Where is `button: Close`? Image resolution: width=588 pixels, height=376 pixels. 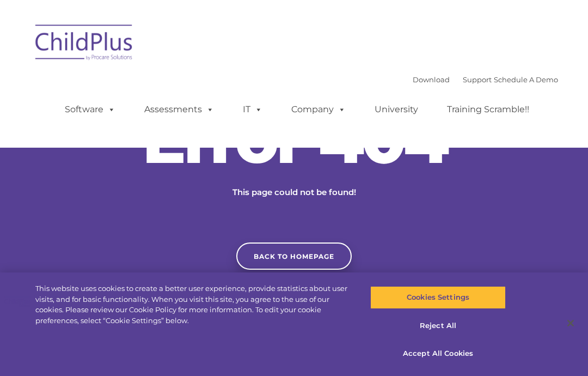
button: Close is located at coordinates (570, 323).